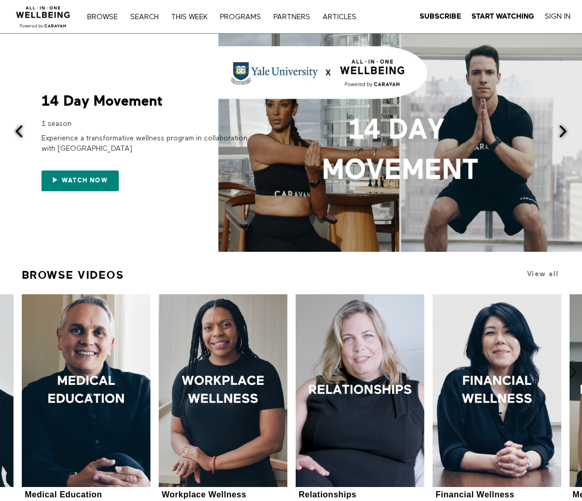  I want to click on a: Medical EducationMedical Education, so click(86, 398).